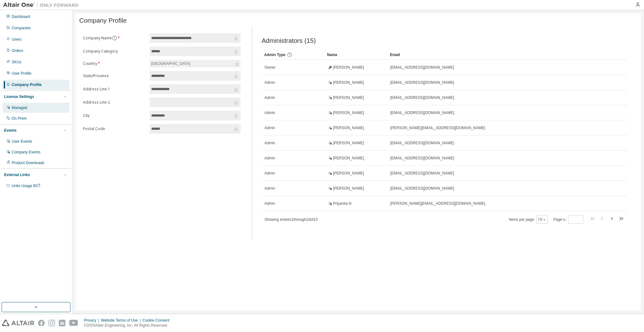  I want to click on img: instagram.svg, so click(52, 323).